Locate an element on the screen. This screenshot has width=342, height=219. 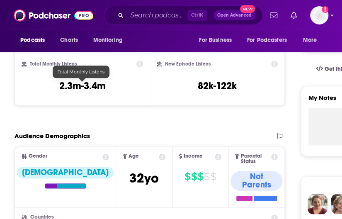
span: Podcasts is located at coordinates (32, 40).